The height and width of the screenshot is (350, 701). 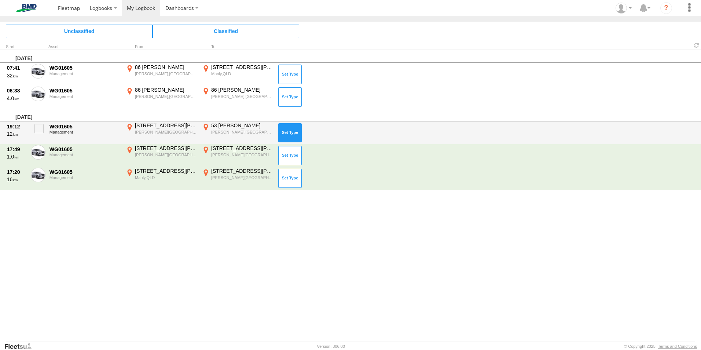 What do you see at coordinates (678, 346) in the screenshot?
I see `a: Terms and Conditions` at bounding box center [678, 346].